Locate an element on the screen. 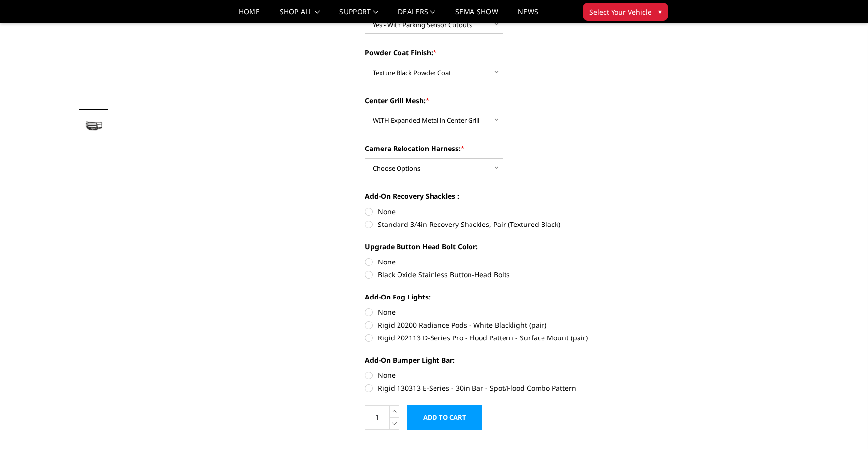 Image resolution: width=868 pixels, height=449 pixels. a: Support is located at coordinates (359, 16).